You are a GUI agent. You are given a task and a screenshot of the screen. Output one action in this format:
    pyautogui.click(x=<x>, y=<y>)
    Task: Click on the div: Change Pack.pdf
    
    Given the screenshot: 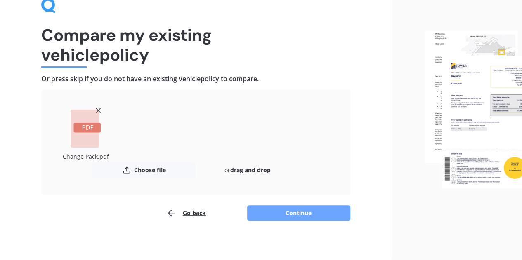 What is the action you would take?
    pyautogui.click(x=85, y=156)
    